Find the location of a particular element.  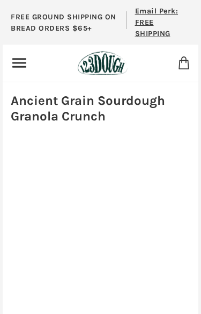

span: Email Perk: FREE SHIPPING is located at coordinates (157, 22).